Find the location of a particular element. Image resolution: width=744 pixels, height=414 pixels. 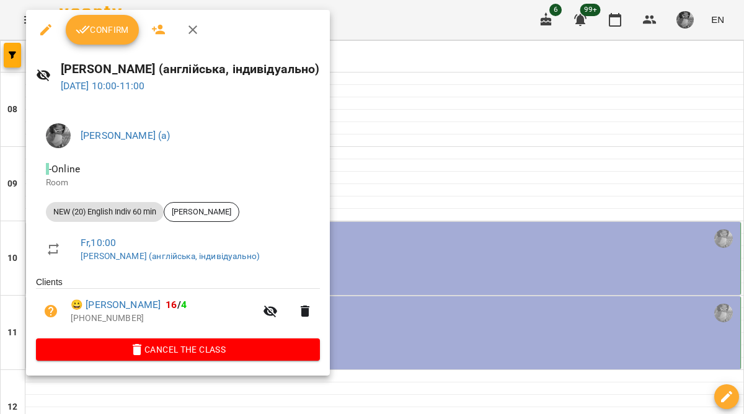

button: Cancel the class is located at coordinates (178, 350).